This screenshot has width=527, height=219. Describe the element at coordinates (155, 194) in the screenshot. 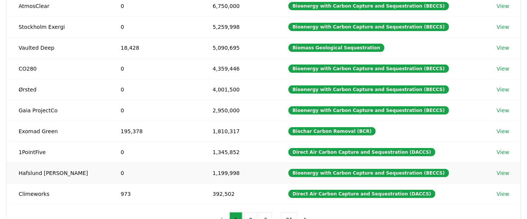

I see `td: 973` at that location.